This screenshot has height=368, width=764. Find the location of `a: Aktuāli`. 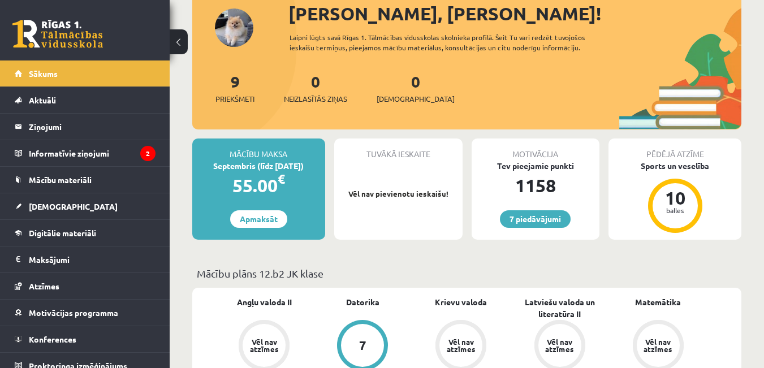

a: Aktuāli is located at coordinates (85, 100).